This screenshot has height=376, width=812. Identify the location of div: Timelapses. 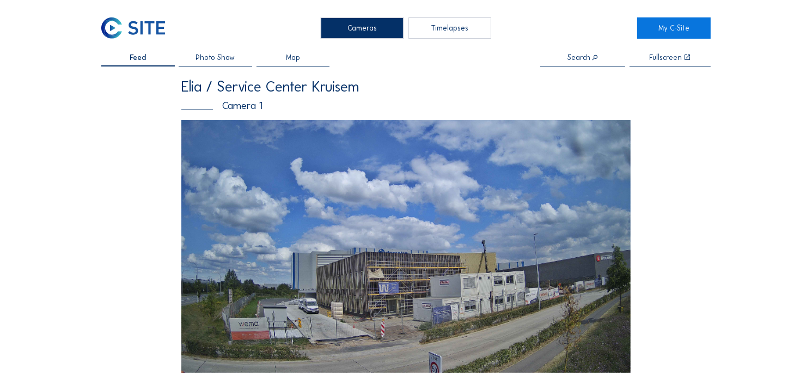
(450, 28).